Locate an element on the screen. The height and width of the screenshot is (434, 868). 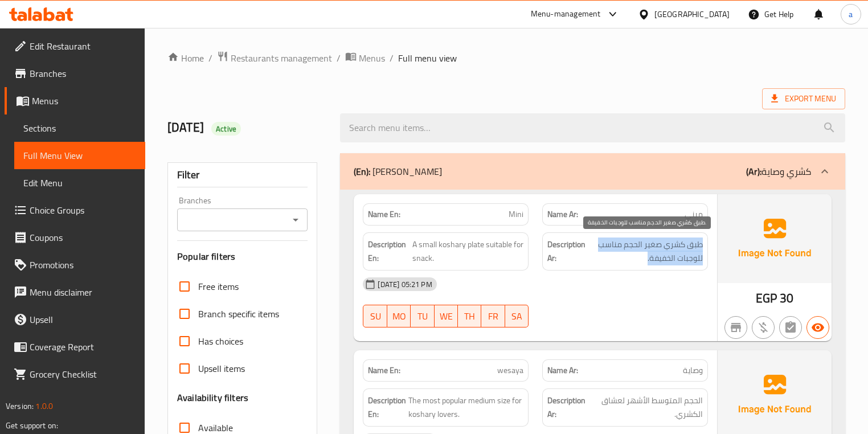
span: 1.0.0 is located at coordinates (44, 406).